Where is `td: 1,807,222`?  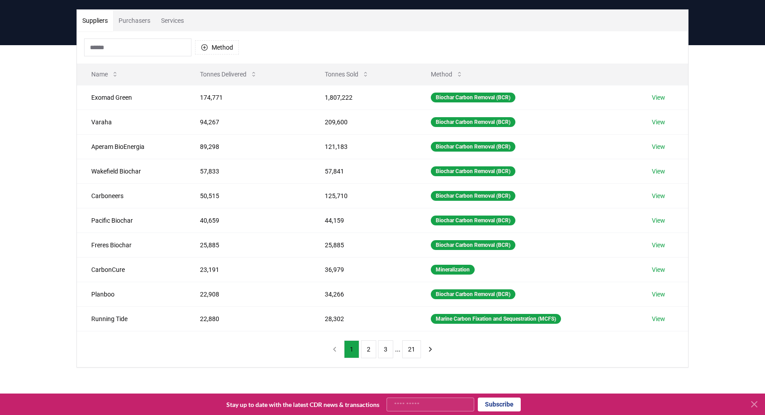 td: 1,807,222 is located at coordinates (363, 97).